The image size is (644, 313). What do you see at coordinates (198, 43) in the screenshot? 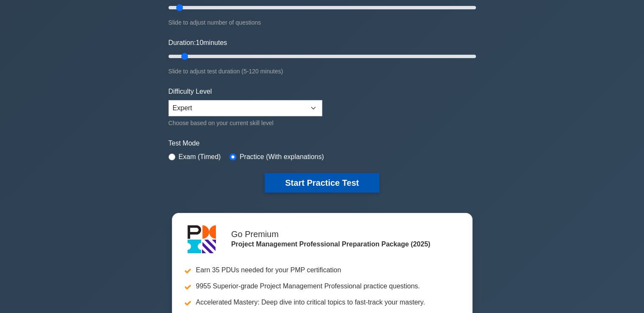
I see `label: Duration: minutes` at bounding box center [198, 43].